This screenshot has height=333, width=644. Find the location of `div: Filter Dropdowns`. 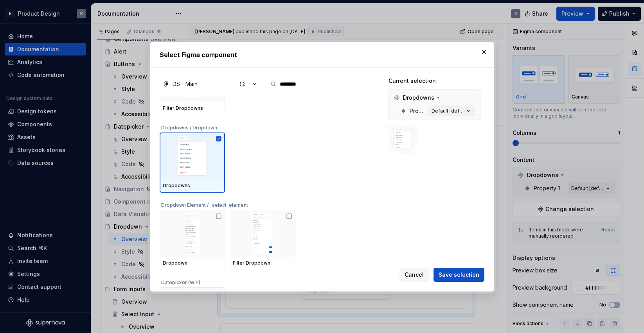

div: Filter Dropdowns is located at coordinates (192, 108).